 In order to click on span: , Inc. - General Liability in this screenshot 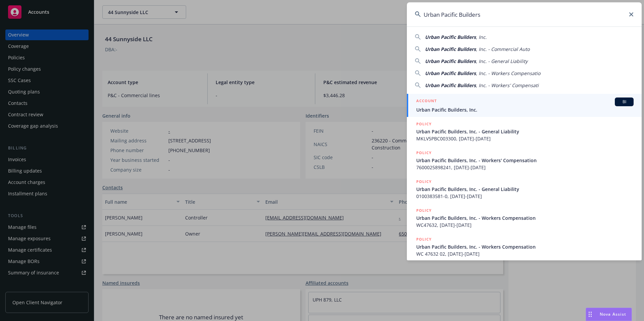, I will do `click(502, 61)`.